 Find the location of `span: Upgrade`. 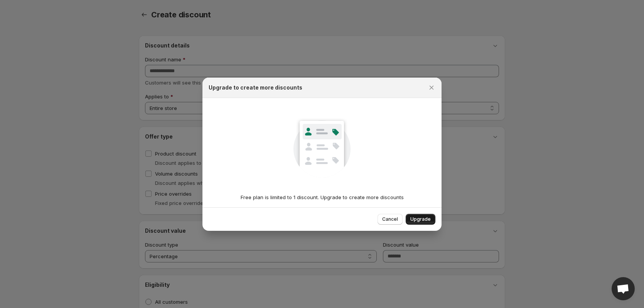

span: Upgrade is located at coordinates (420, 219).